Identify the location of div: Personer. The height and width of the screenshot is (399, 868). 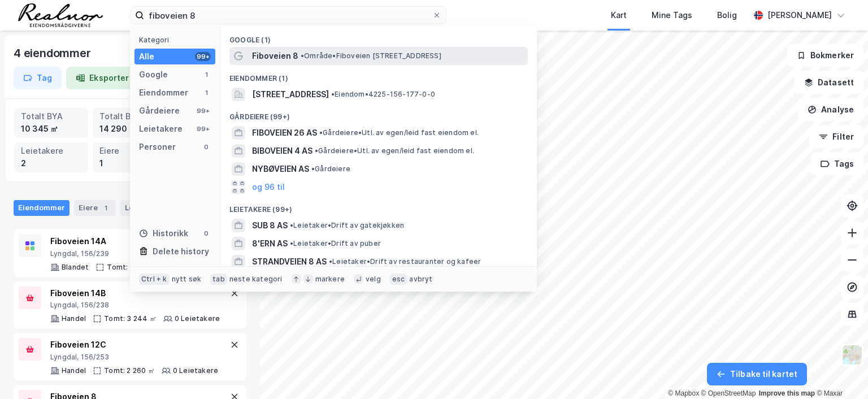
(157, 147).